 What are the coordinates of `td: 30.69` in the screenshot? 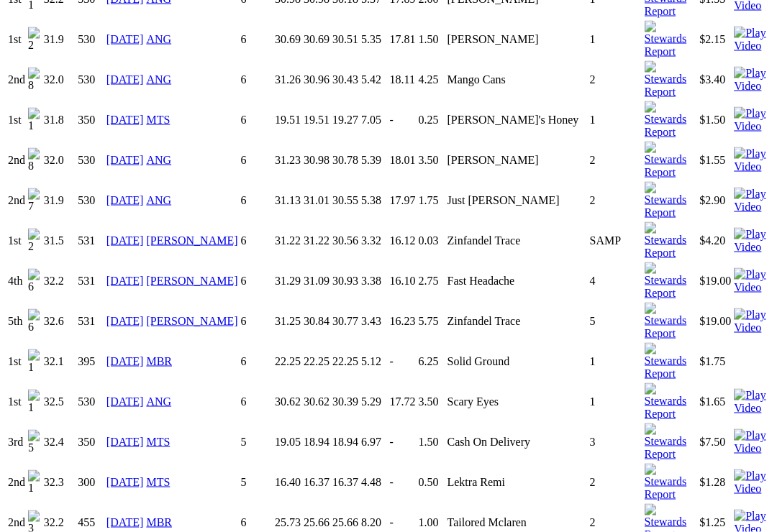 It's located at (288, 40).